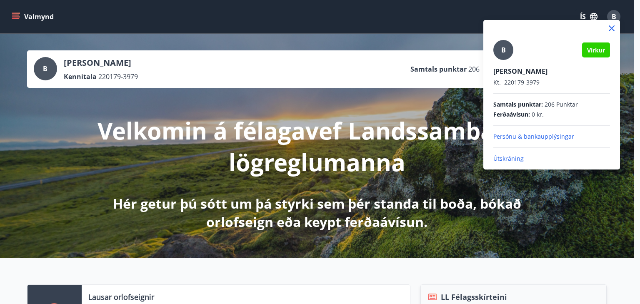 The width and height of the screenshot is (640, 304). What do you see at coordinates (503, 50) in the screenshot?
I see `span: B` at bounding box center [503, 50].